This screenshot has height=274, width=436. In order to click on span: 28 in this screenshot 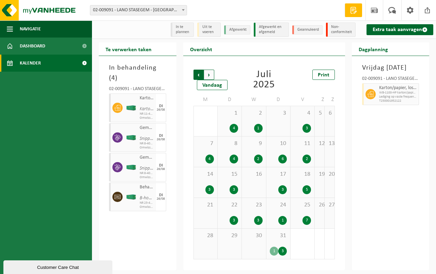, I will do `click(205, 235)`.